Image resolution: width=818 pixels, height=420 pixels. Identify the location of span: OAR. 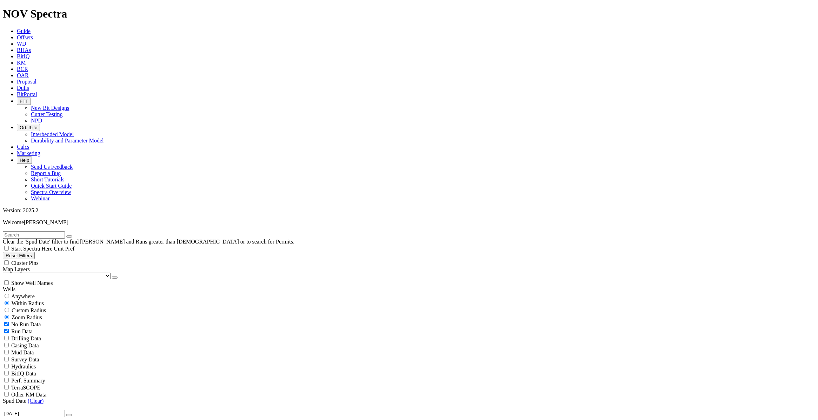
(23, 75).